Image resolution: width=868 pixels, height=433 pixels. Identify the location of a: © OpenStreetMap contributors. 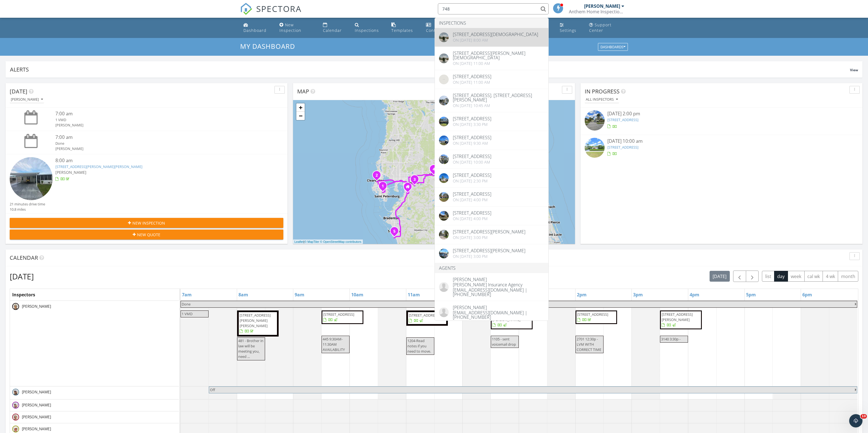
(340, 241).